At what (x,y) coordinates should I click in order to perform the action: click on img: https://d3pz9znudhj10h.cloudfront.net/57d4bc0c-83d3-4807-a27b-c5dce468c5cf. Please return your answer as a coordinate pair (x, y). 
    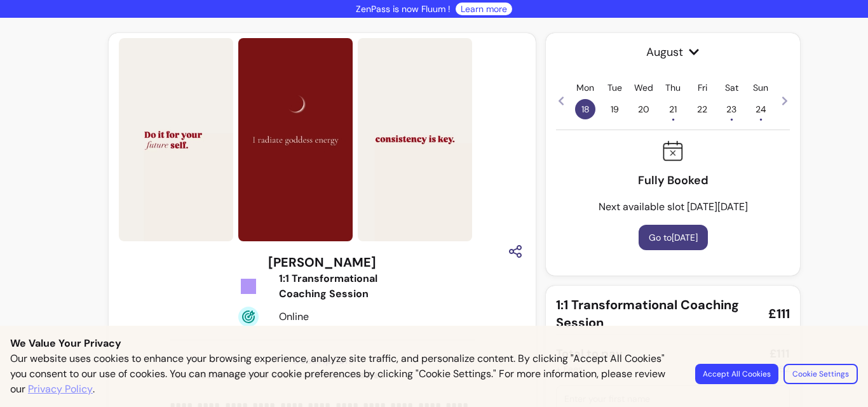
    Looking at the image, I should click on (295, 140).